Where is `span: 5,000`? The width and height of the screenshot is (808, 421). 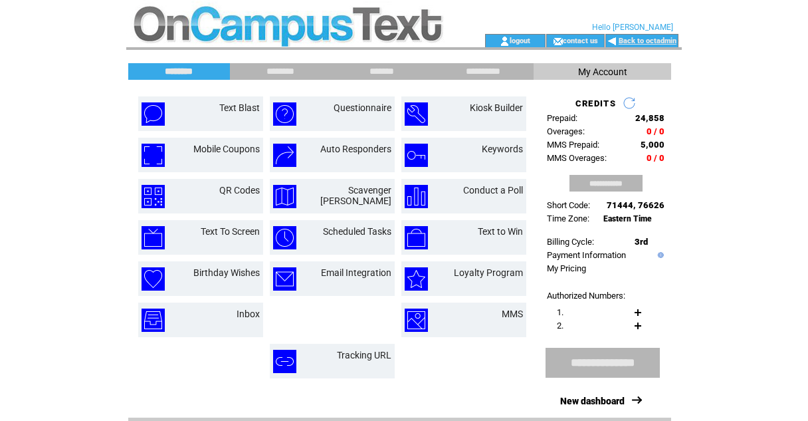
span: 5,000 is located at coordinates (652, 144).